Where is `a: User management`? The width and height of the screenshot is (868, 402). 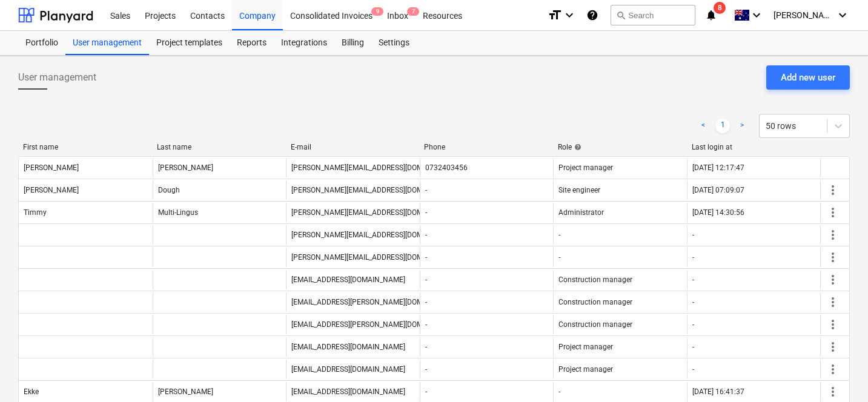 a: User management is located at coordinates (107, 43).